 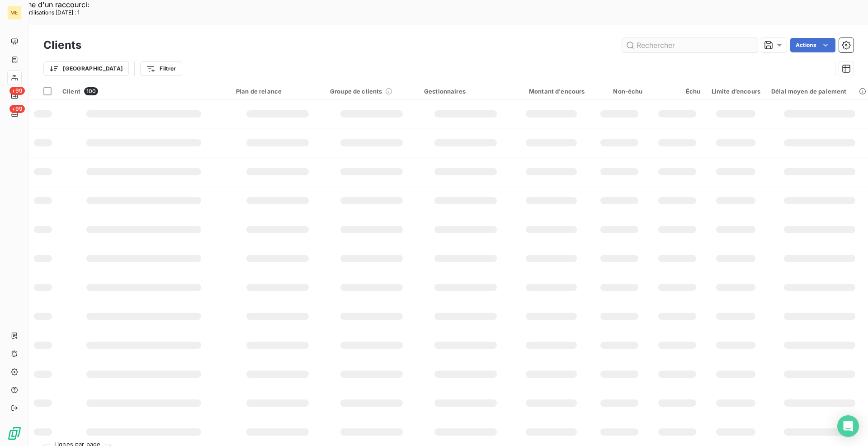 What do you see at coordinates (735, 92) in the screenshot?
I see `div: Limite d’encours` at bounding box center [735, 92].